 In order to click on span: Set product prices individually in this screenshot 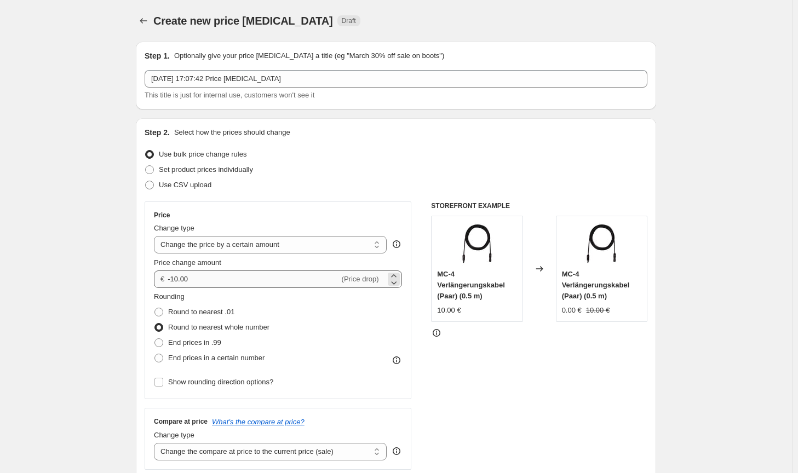, I will do `click(206, 169)`.